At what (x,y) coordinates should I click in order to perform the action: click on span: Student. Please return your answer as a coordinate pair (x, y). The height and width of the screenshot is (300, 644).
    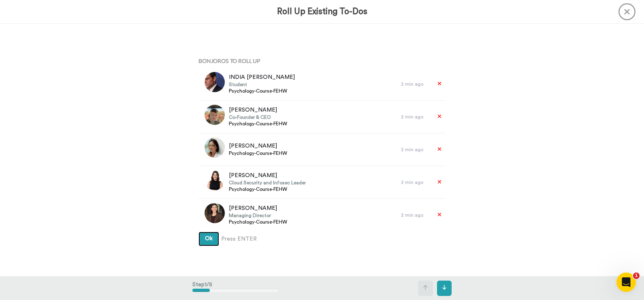
    Looking at the image, I should click on (262, 85).